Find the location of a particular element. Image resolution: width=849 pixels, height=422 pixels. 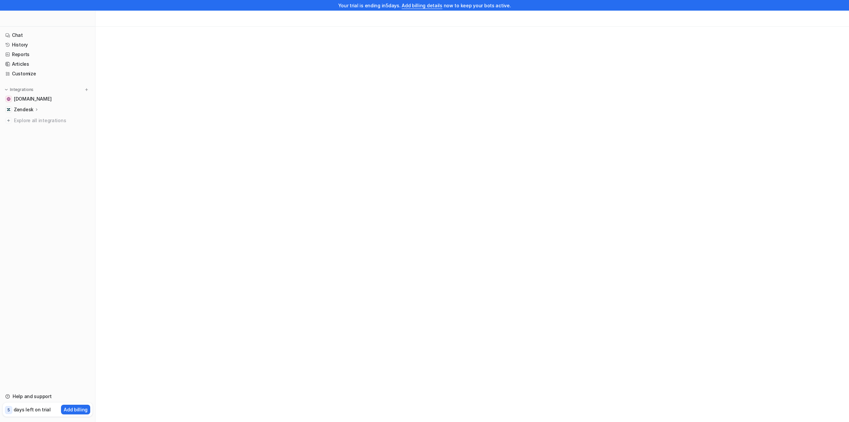

a: Articles is located at coordinates (47, 64).